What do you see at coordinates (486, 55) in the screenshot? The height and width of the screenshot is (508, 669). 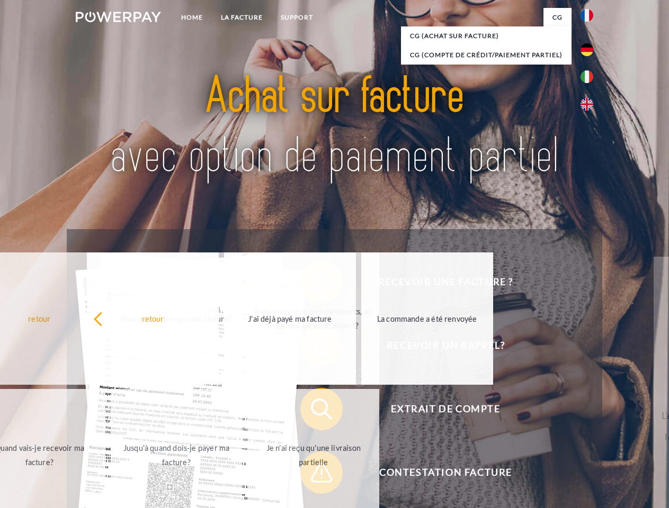 I see `a: CG (Compte de crédit/paiement partiel)` at bounding box center [486, 55].